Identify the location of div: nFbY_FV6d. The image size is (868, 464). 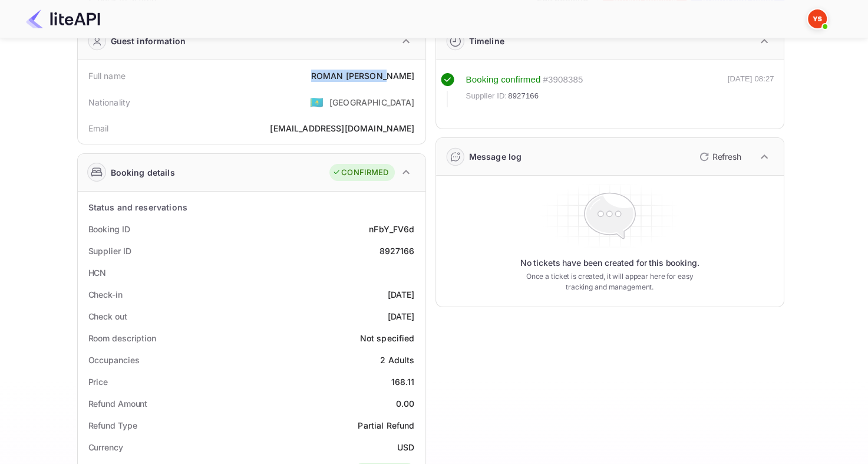
(391, 229).